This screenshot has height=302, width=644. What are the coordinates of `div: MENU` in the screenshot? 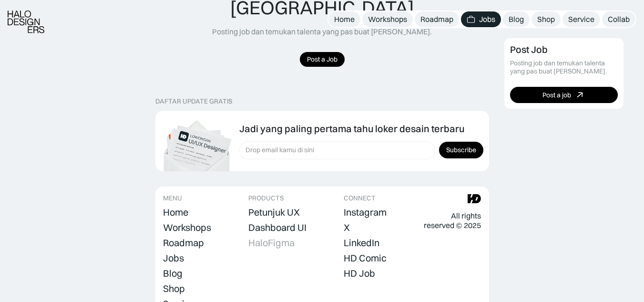 It's located at (172, 198).